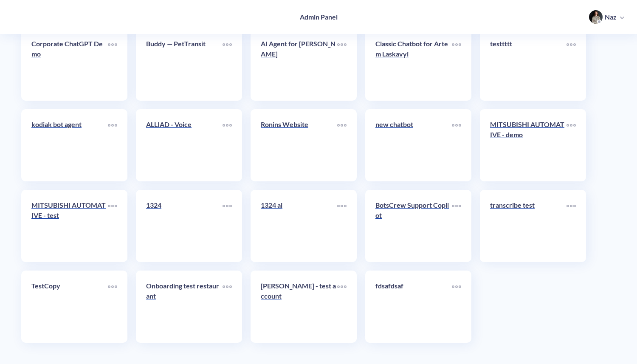 Image resolution: width=637 pixels, height=364 pixels. Describe the element at coordinates (184, 307) in the screenshot. I see `a: Onboarding test restaurant` at that location.